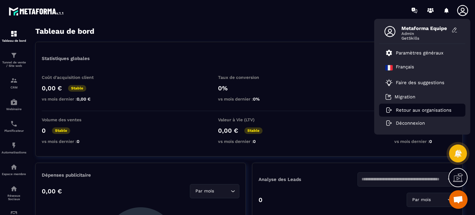  Describe the element at coordinates (14, 109) in the screenshot. I see `p: Webinaire` at that location.